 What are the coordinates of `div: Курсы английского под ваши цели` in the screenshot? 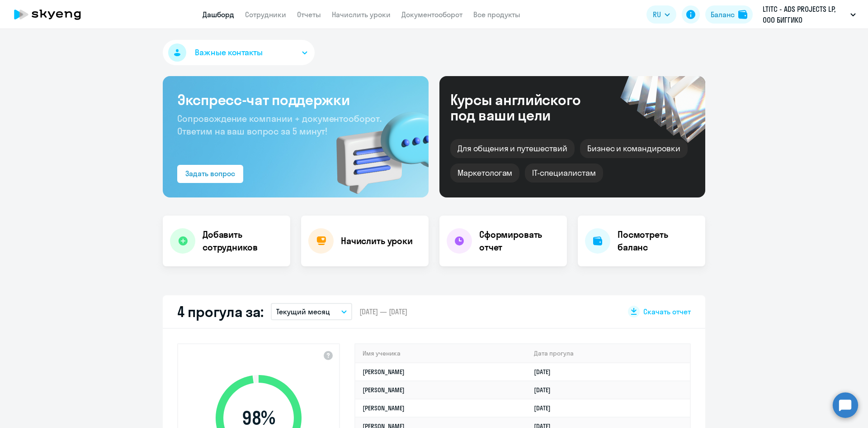 It's located at (528, 107).